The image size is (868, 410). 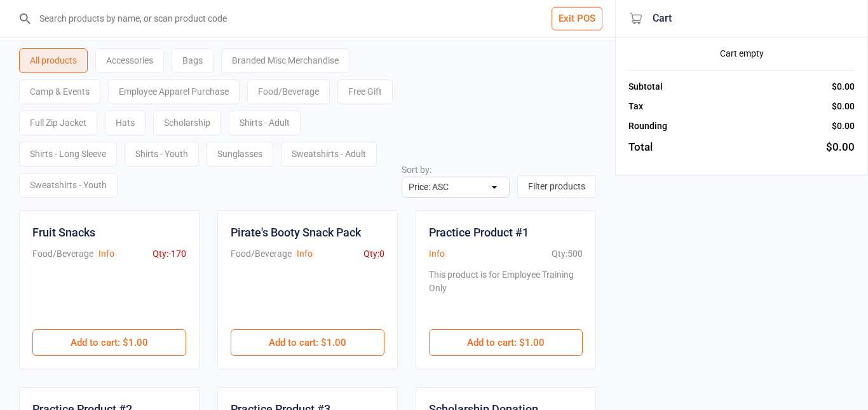 I want to click on div: Qty: 0, so click(x=374, y=254).